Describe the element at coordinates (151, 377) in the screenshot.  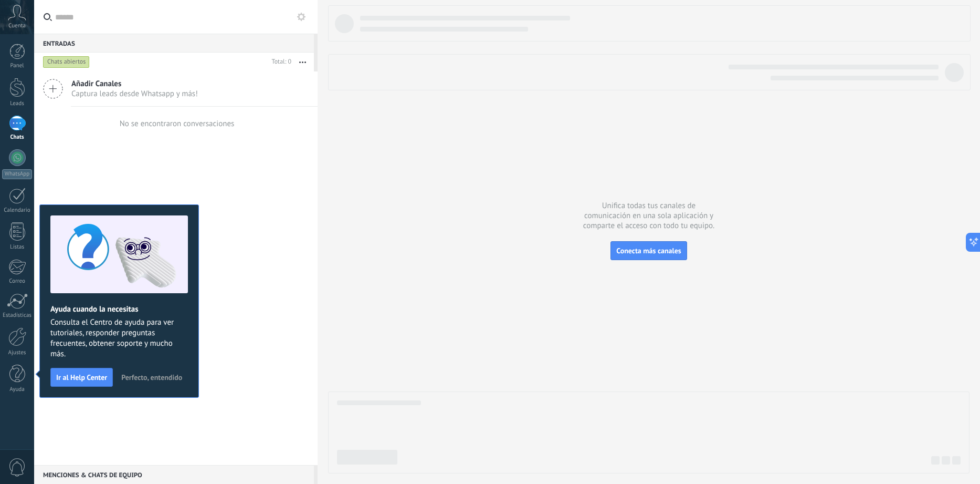
I see `button: Perfecto, entendido` at that location.